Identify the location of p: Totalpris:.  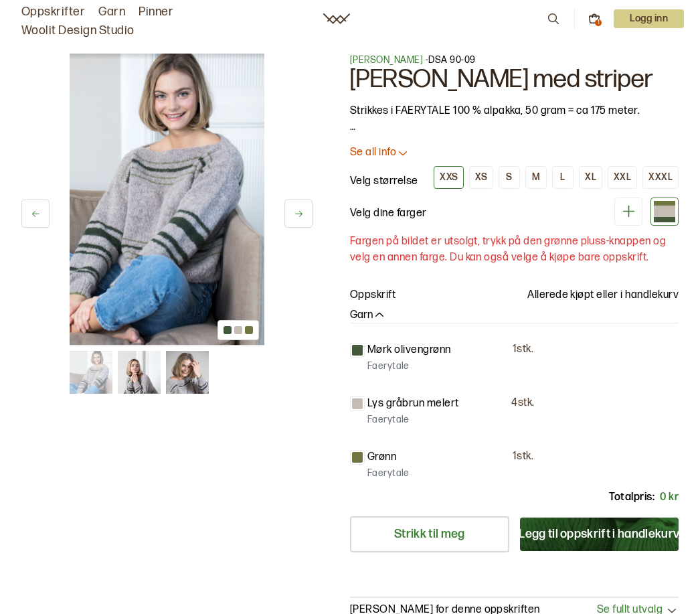
(631, 497).